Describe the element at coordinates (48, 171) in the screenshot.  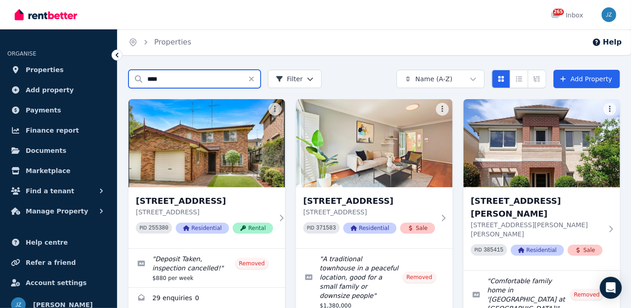
I see `span: Marketplace` at that location.